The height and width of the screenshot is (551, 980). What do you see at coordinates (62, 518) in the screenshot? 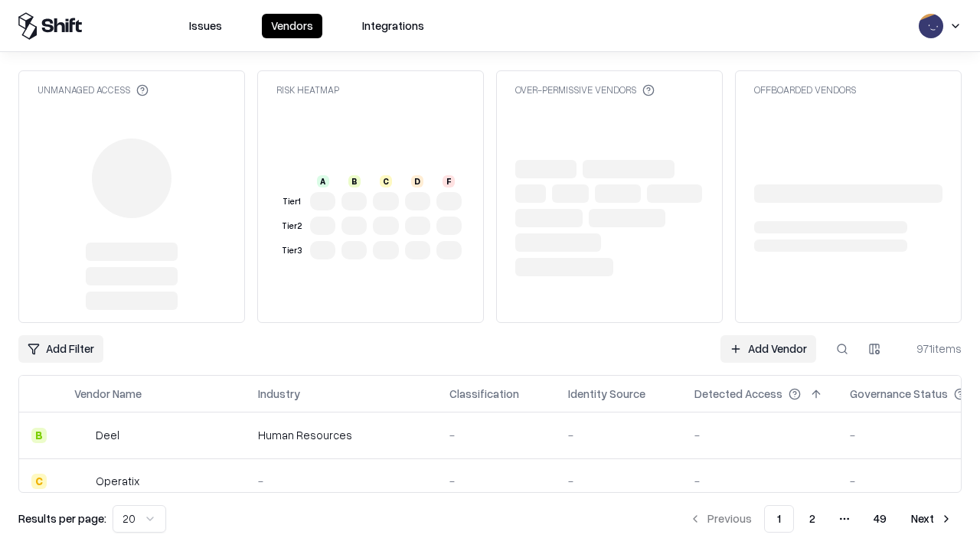
I see `p: Results per page:` at bounding box center [62, 518].